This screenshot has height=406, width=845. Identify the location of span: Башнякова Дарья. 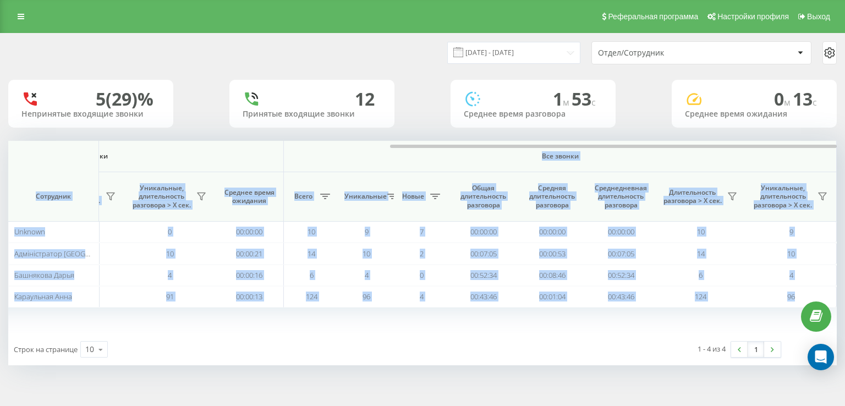
(44, 275).